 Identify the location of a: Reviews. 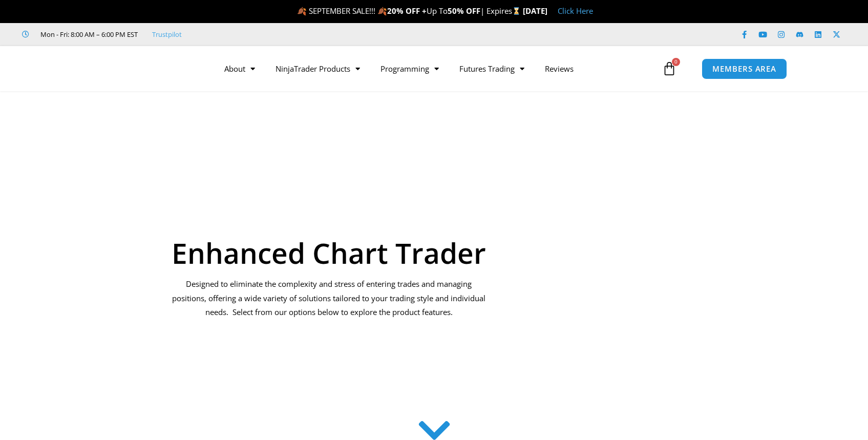
(559, 69).